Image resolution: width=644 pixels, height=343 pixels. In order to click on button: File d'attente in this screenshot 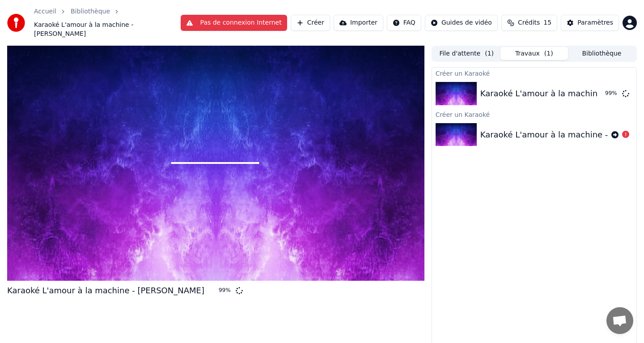, I will do `click(466, 53)`.